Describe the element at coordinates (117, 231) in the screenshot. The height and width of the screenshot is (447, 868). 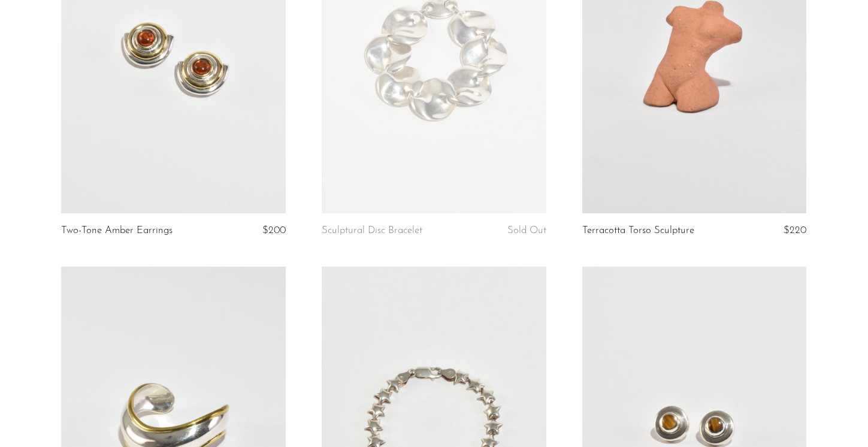
I see `a: Two-Tone Amber Earrings` at that location.